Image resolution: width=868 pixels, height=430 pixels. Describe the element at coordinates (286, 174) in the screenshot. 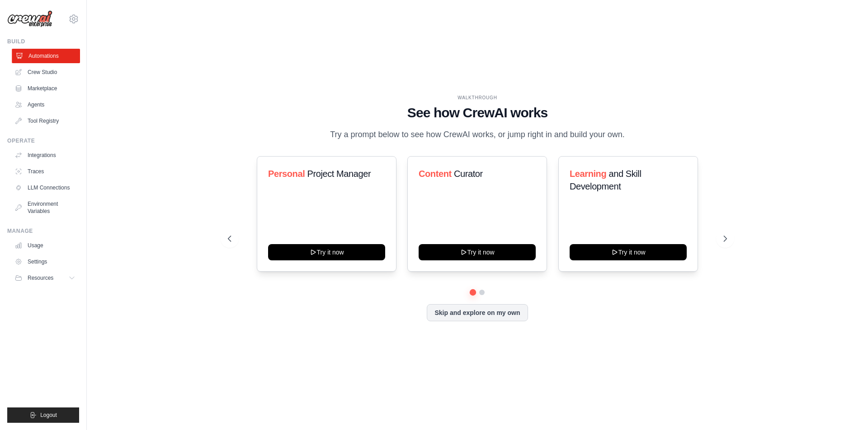

I see `span: Personal` at that location.